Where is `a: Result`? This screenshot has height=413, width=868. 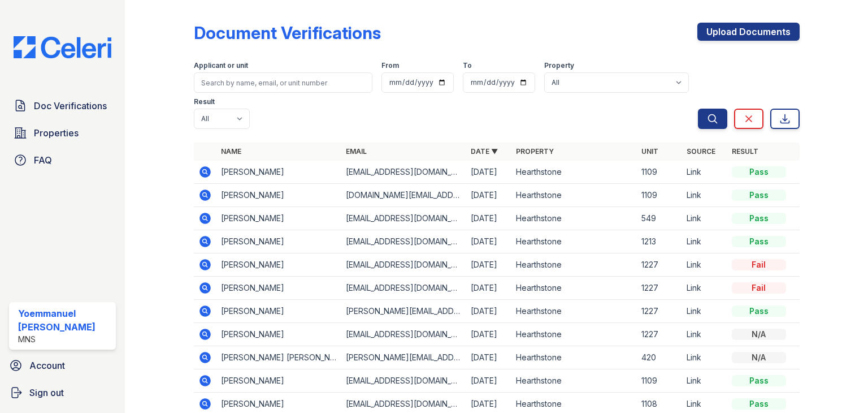 a: Result is located at coordinates (745, 151).